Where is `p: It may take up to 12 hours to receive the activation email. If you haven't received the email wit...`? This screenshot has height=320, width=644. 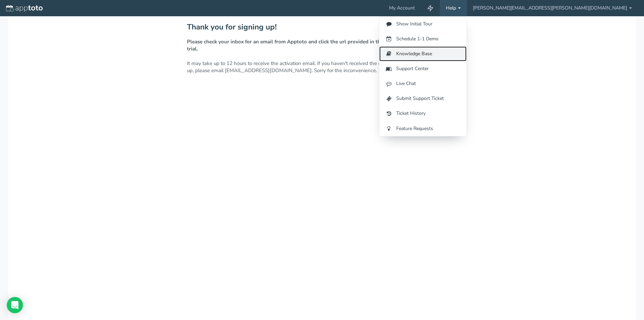
p: It may take up to 12 hours to receive the activation email. If you haven't received the email wit... is located at coordinates (322, 56).